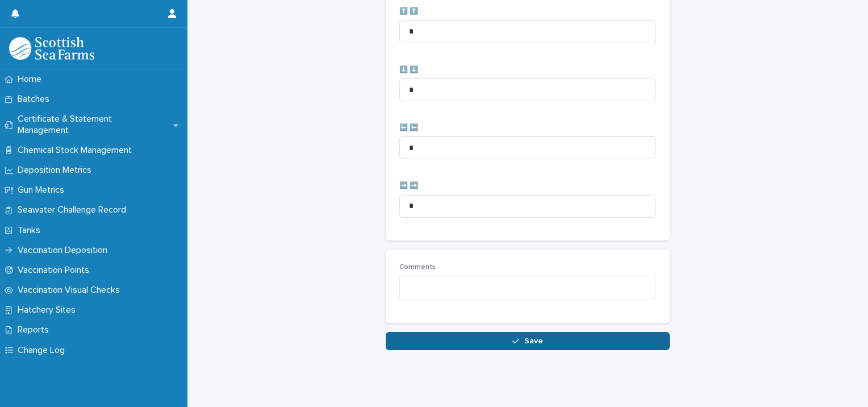  I want to click on span: Comments, so click(418, 267).